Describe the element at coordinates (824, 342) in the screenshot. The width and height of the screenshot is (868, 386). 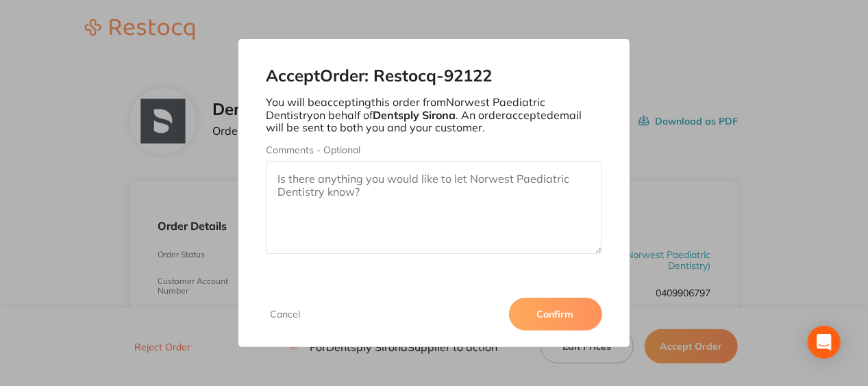
I see `div: Open Intercom Messenger` at that location.